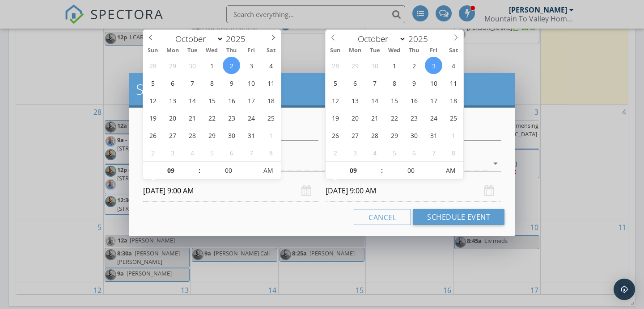 This screenshot has height=309, width=644. Describe the element at coordinates (382, 217) in the screenshot. I see `button: Cancel` at that location.